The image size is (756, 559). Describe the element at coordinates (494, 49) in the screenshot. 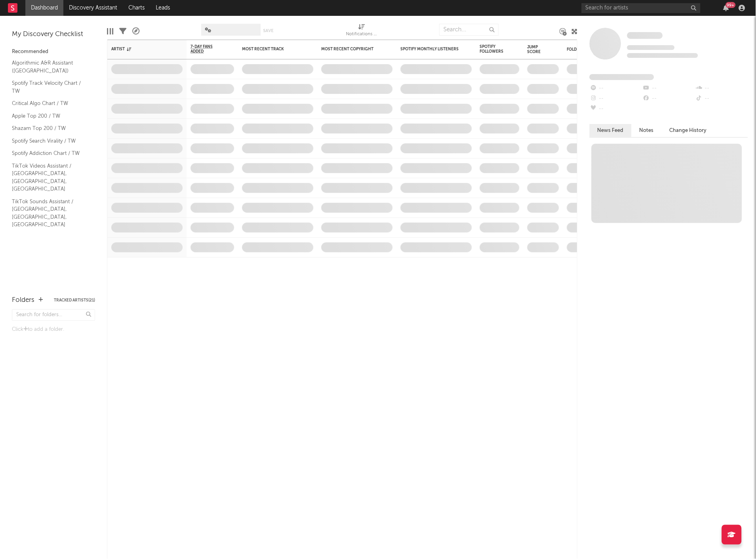

I see `div: Spotify Followers` at that location.